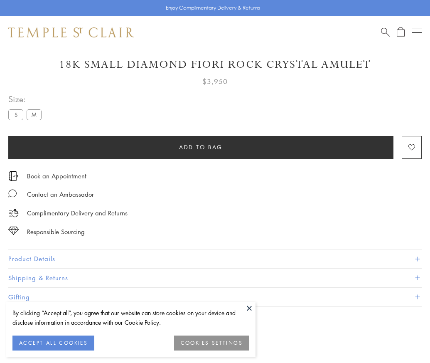 This screenshot has width=430, height=363. I want to click on button: Product Details, so click(215, 259).